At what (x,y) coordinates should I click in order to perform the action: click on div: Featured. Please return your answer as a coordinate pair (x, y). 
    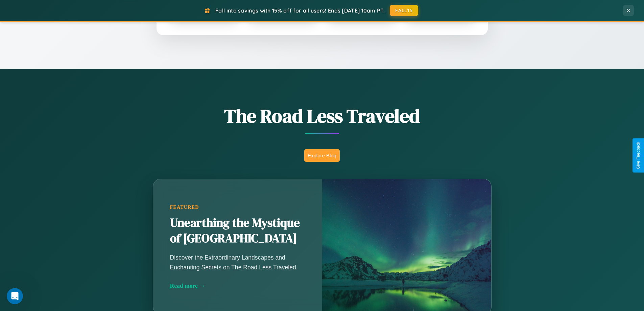
    Looking at the image, I should click on (238, 207).